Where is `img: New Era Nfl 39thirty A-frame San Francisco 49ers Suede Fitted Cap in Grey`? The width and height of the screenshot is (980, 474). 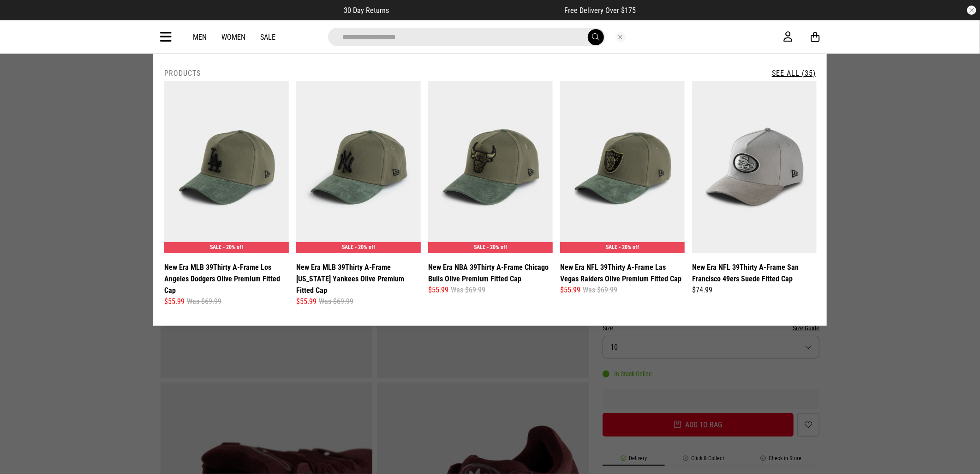 img: New Era Nfl 39thirty A-frame San Francisco 49ers Suede Fitted Cap in Grey is located at coordinates (755, 167).